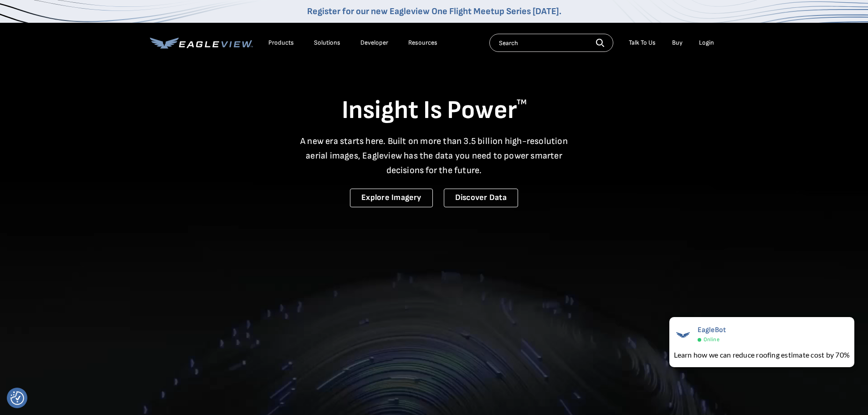 The width and height of the screenshot is (868, 415). I want to click on div: Resources, so click(423, 43).